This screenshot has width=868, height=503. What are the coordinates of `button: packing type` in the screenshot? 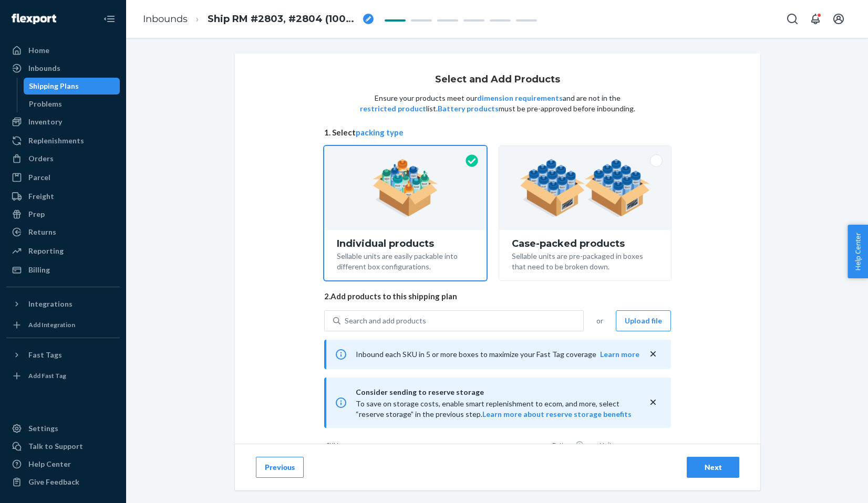 It's located at (379, 133).